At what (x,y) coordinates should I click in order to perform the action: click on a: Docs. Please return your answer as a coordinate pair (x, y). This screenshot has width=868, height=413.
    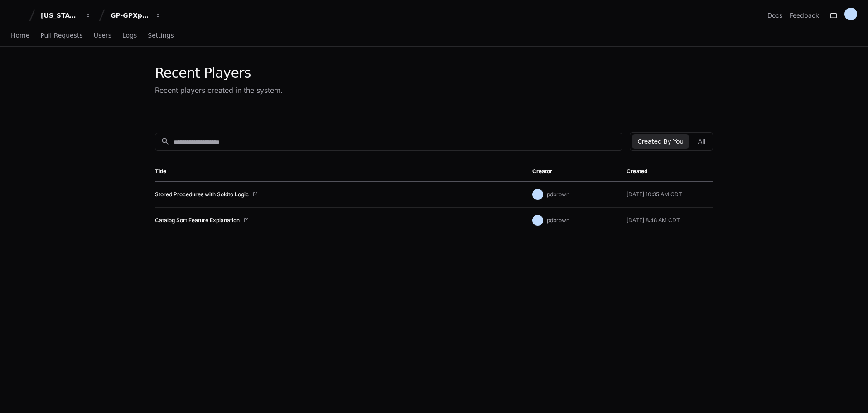
    Looking at the image, I should click on (775, 16).